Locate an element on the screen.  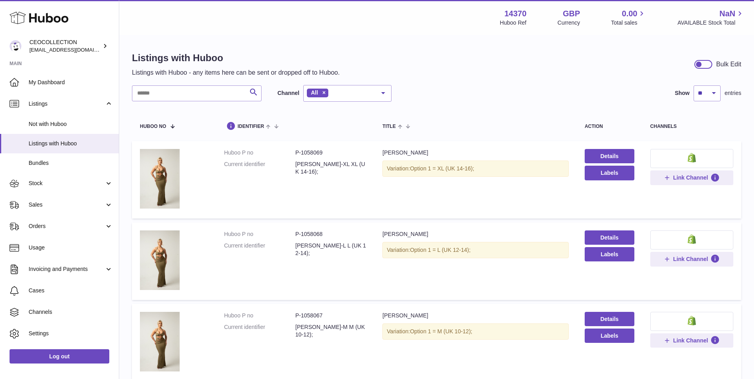
span: Not with Huboo is located at coordinates (71, 124).